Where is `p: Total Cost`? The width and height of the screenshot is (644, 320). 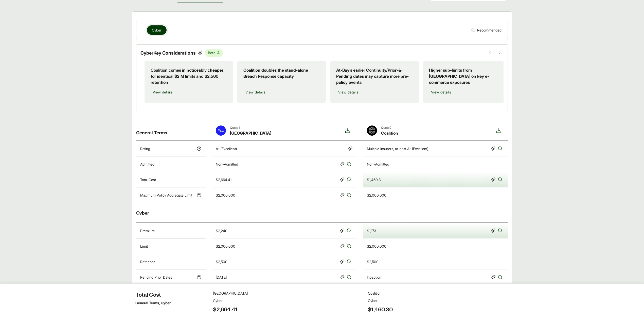
p: Total Cost is located at coordinates (148, 179).